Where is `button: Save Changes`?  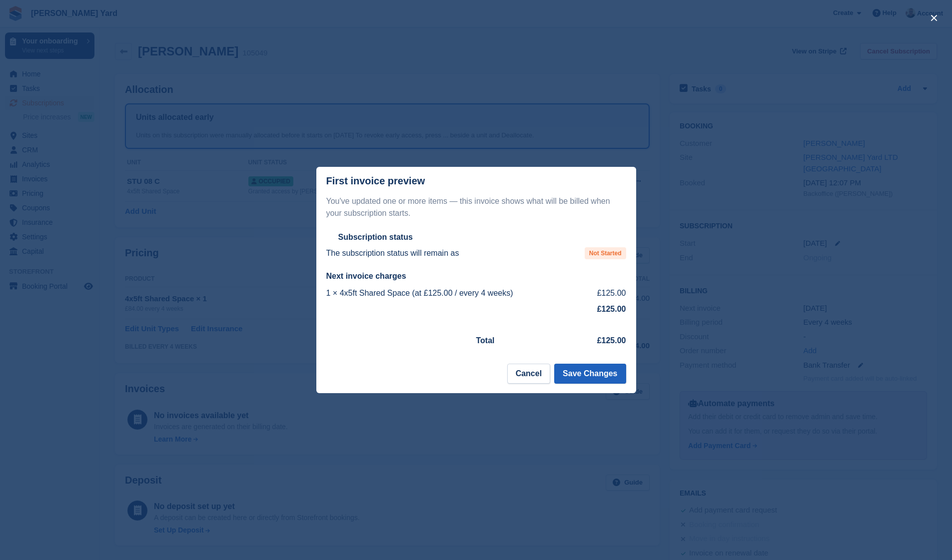
button: Save Changes is located at coordinates (589, 374).